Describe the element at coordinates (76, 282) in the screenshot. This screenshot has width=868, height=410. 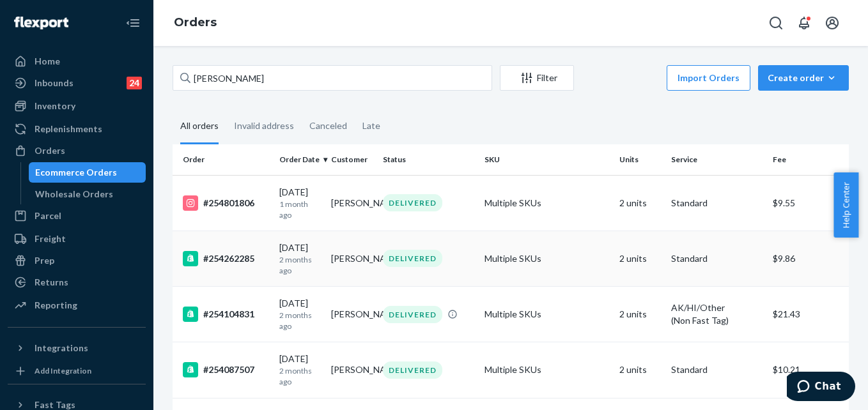
I see `a: Returns` at that location.